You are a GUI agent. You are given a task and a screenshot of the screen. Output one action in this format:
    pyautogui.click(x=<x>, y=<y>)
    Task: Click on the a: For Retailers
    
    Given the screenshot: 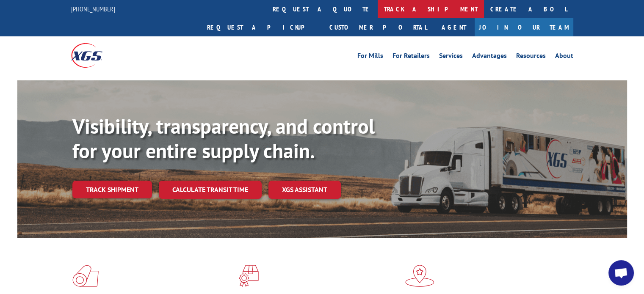 What is the action you would take?
    pyautogui.click(x=411, y=57)
    